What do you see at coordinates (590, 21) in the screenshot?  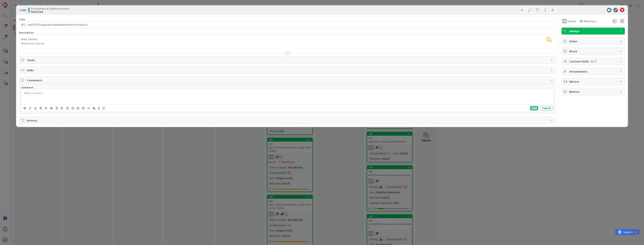 I see `span: Watchers` at bounding box center [590, 21].